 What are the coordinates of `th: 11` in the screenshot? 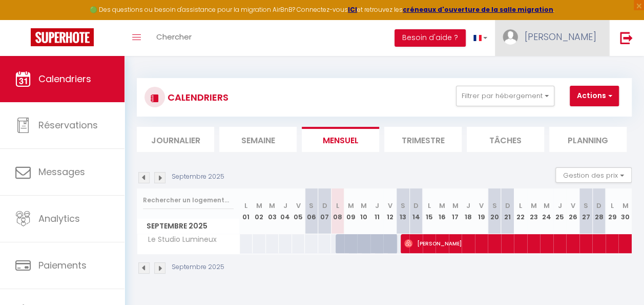 It's located at (377, 211).